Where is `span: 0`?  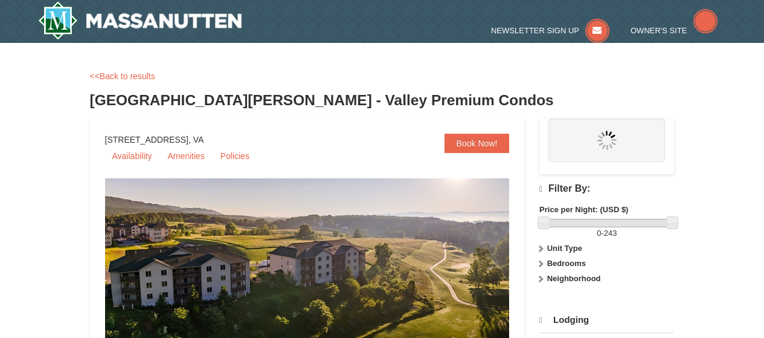 span: 0 is located at coordinates (599, 233).